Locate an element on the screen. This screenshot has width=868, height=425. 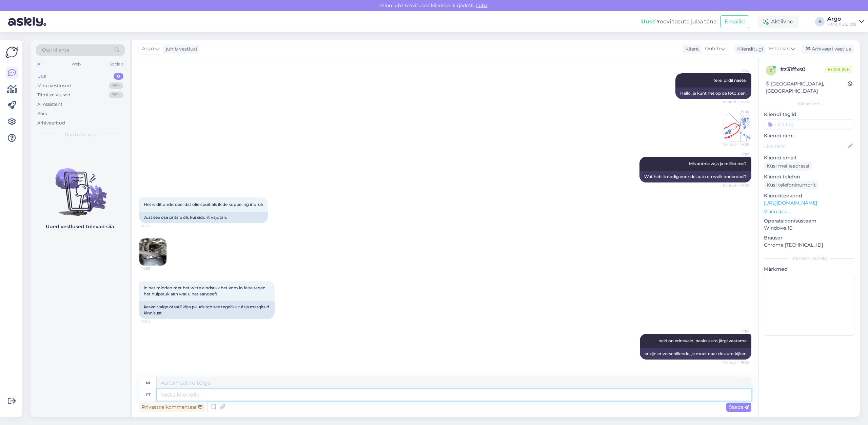
img: No chats is located at coordinates (80, 186).